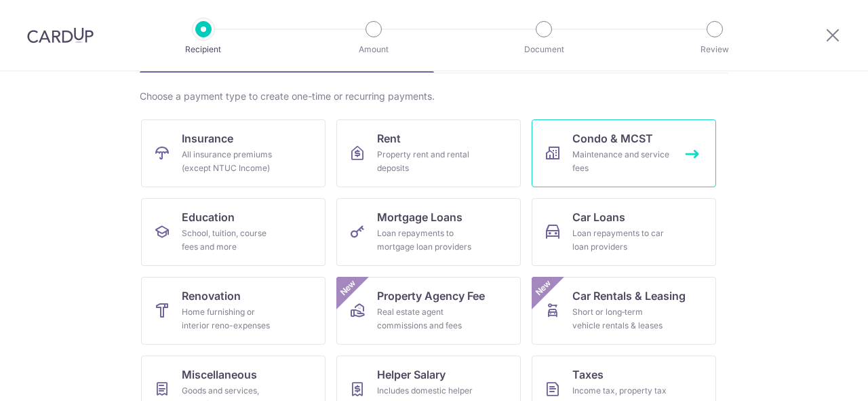  Describe the element at coordinates (208, 217) in the screenshot. I see `span: Education` at that location.